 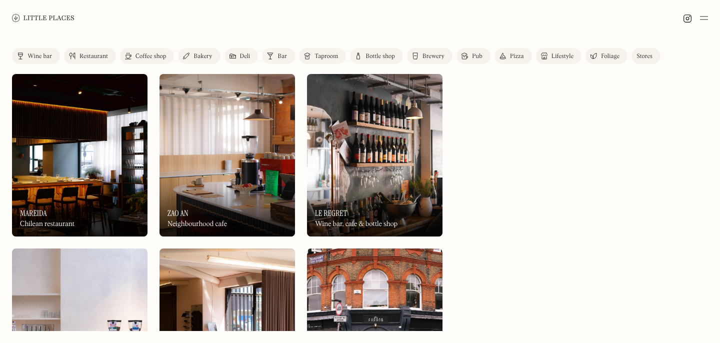 What do you see at coordinates (90, 56) in the screenshot?
I see `a: Restaurant` at bounding box center [90, 56].